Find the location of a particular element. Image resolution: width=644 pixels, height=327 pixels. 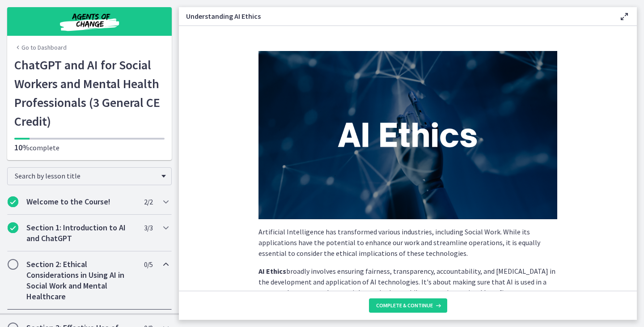

img: Agents of Change is located at coordinates (90, 21).